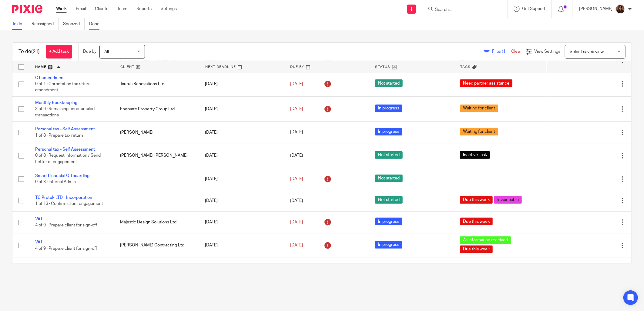 Image resolution: width=644 pixels, height=311 pixels. I want to click on a: Team, so click(122, 9).